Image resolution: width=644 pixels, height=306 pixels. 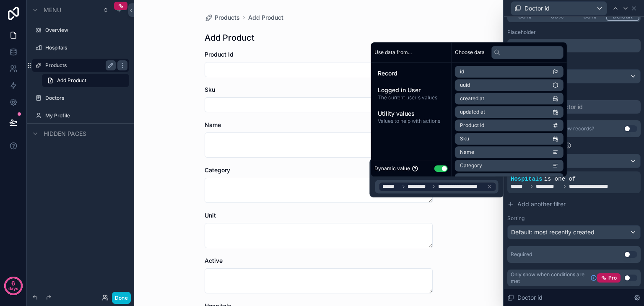 I want to click on a: Overview, so click(x=87, y=30).